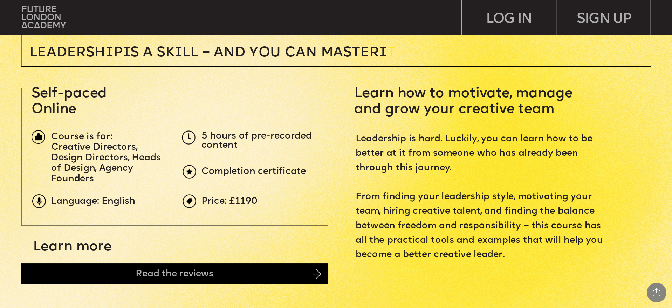  Describe the element at coordinates (38, 137) in the screenshot. I see `img: image-1fa7eedb-a71f-428c-a033-33de134354ef.png` at that location.